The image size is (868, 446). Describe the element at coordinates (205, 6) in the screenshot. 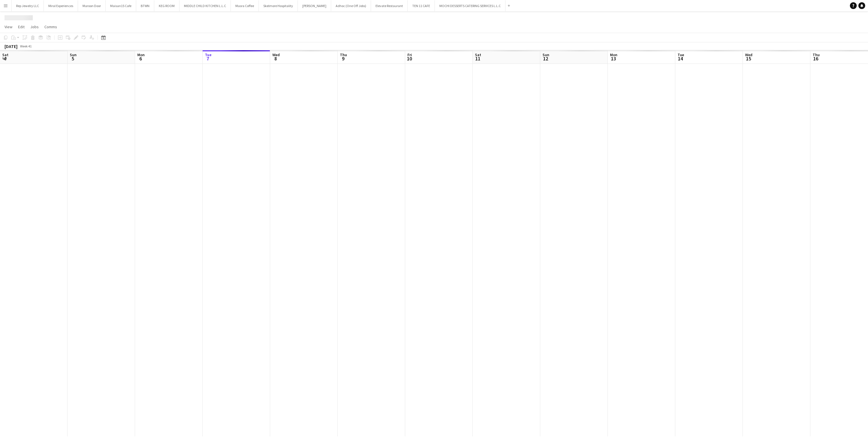

I see `button: MIDDLE CHILD KITCHEN L.L.C` at that location.